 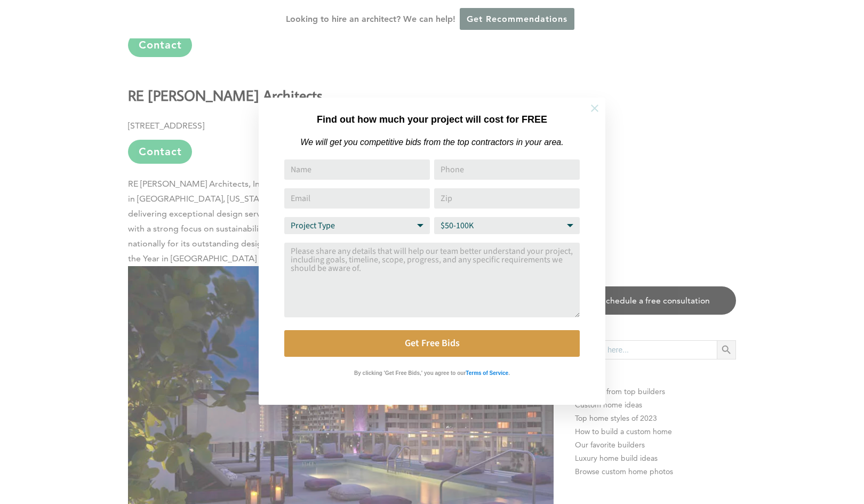 I want to click on textarea: Comment or Message, so click(x=432, y=280).